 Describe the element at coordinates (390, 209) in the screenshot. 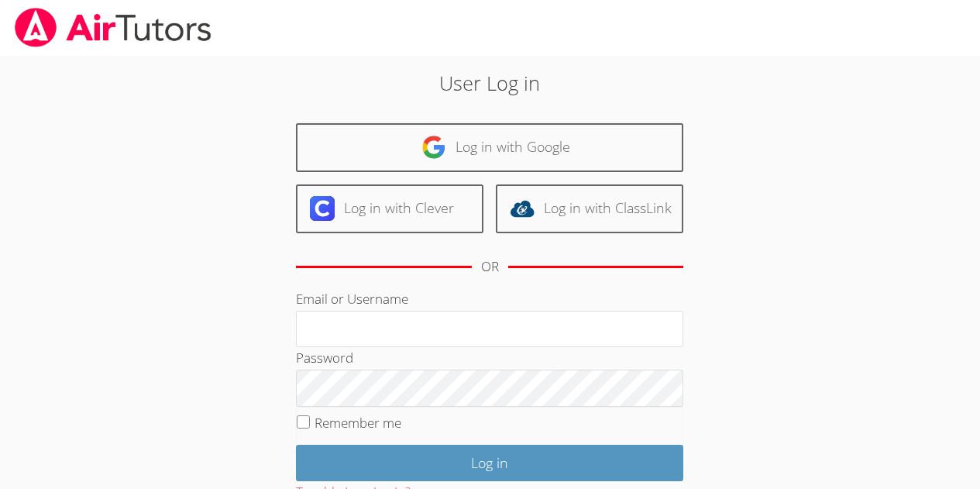

I see `a: Log in with Clever` at that location.